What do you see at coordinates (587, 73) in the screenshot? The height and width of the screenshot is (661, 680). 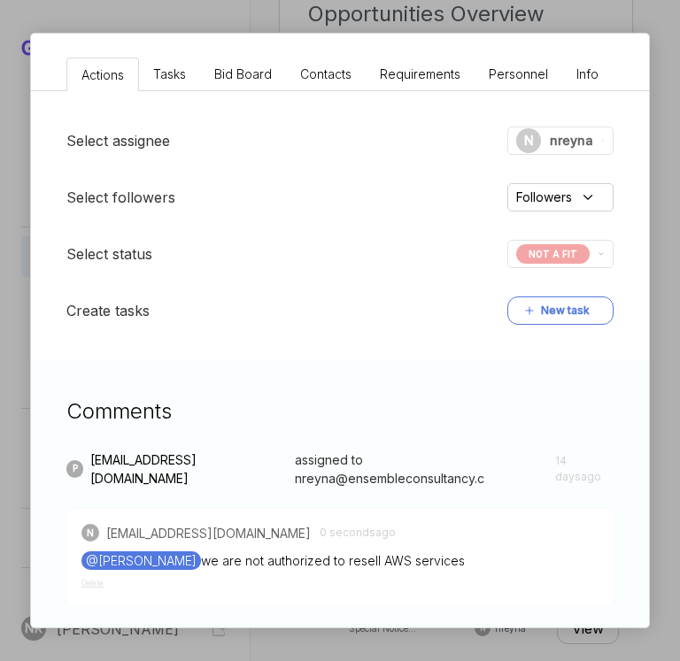 I see `span: Info` at bounding box center [587, 73].